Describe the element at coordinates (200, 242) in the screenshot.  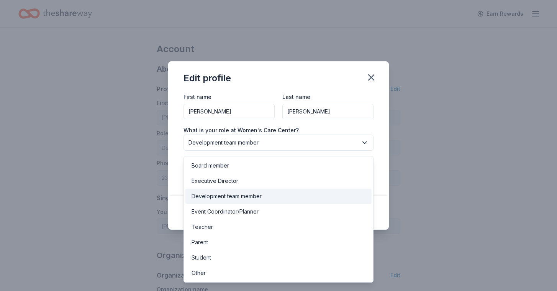
I see `div: Parent` at that location.